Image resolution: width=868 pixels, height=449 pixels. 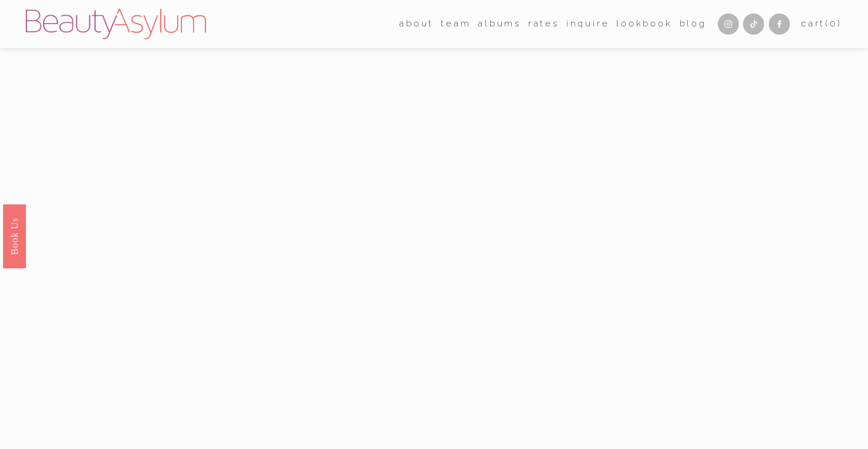 I want to click on a: 0 items in cart, so click(x=822, y=24).